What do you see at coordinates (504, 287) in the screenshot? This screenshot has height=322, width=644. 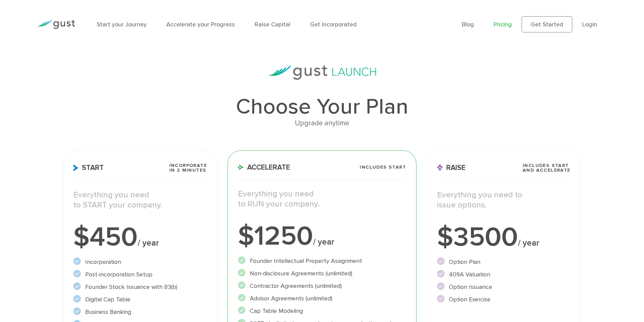 I see `li: Option Issuance` at bounding box center [504, 287].